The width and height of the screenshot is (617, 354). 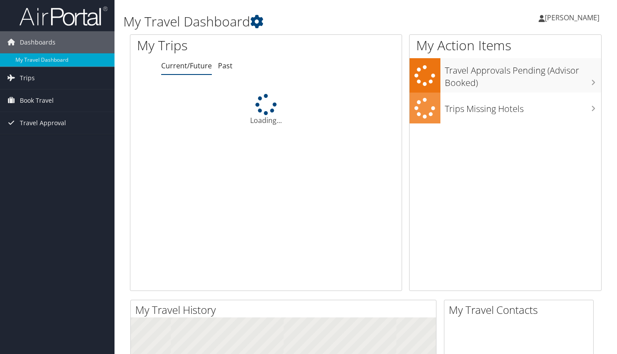 I want to click on img: airportal-logo.png, so click(x=63, y=16).